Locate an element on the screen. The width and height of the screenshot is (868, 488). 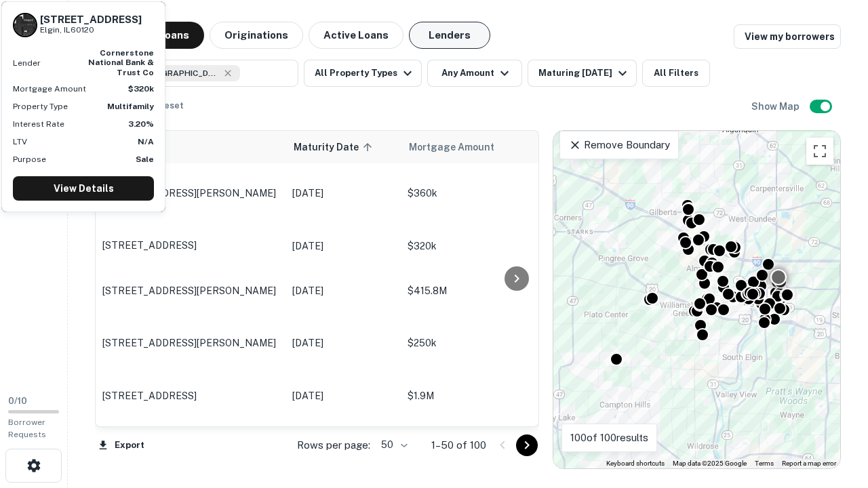
strong: cornerstone national bank & trust co is located at coordinates (121, 62).